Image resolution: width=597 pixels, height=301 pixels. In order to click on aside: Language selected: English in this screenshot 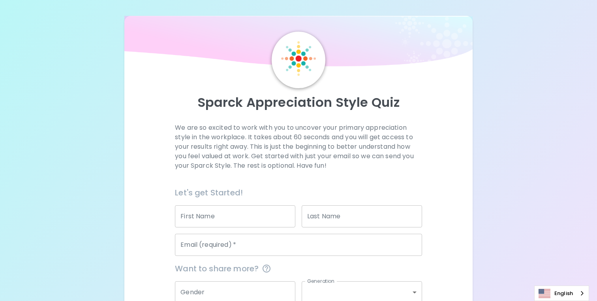, I will do `click(562, 293)`.